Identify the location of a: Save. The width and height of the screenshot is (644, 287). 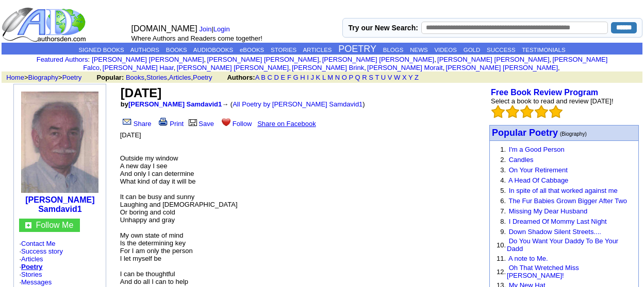
(201, 124).